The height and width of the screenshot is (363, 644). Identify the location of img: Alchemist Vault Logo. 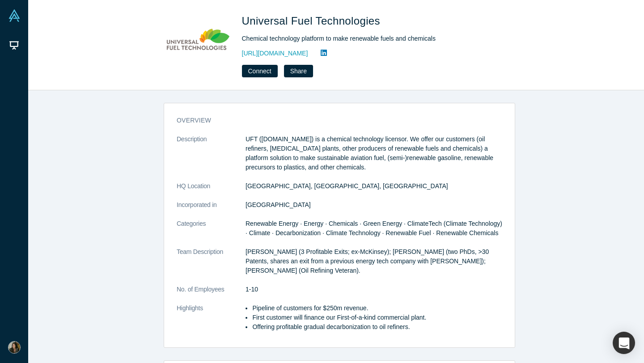
(14, 16).